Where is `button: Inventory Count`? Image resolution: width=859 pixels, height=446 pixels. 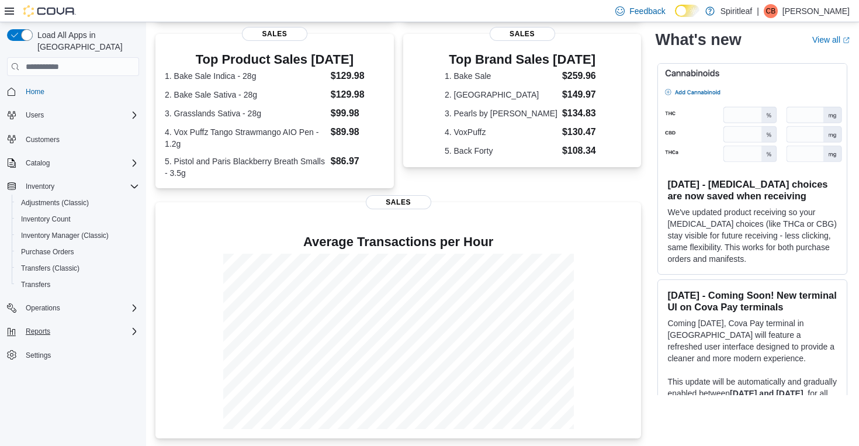
button: Inventory Count is located at coordinates (78, 219).